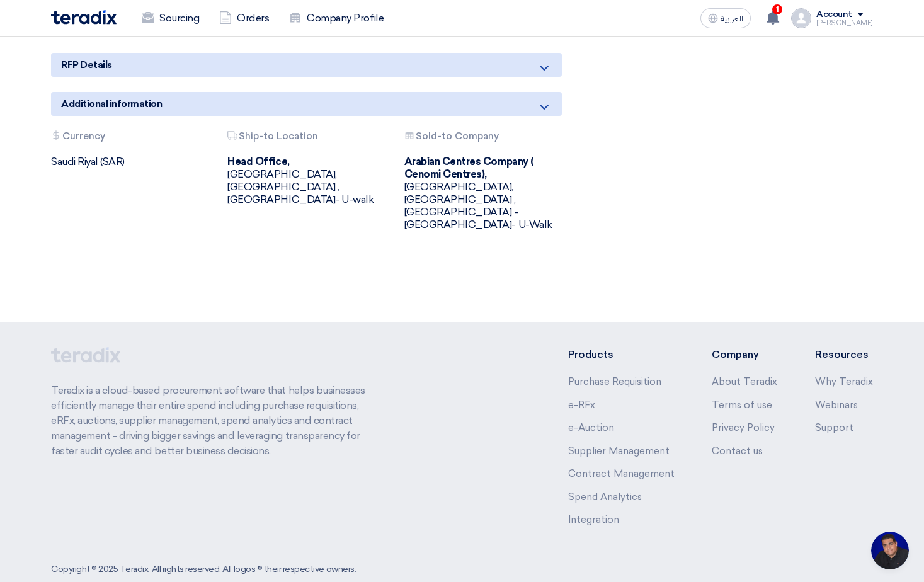 This screenshot has width=924, height=582. I want to click on a: Orders, so click(244, 18).